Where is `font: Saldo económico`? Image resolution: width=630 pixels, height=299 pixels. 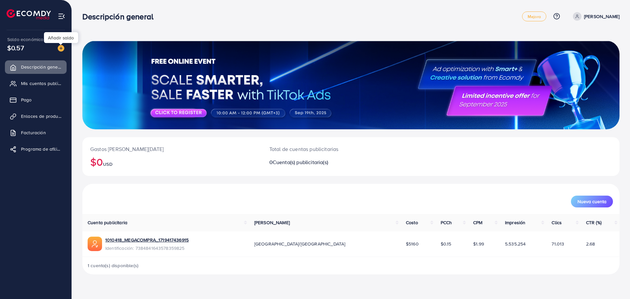
font: Saldo económico is located at coordinates (25, 39).